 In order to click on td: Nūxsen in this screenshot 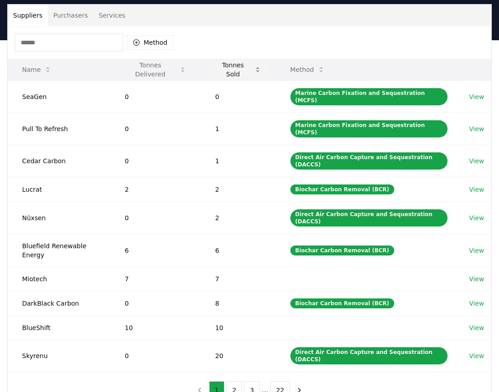, I will do `click(59, 217)`.